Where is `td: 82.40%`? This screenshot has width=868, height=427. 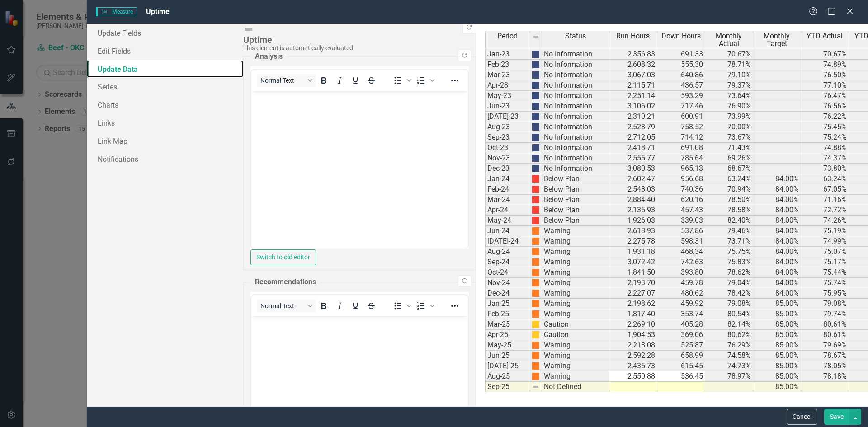 td: 82.40% is located at coordinates (729, 220).